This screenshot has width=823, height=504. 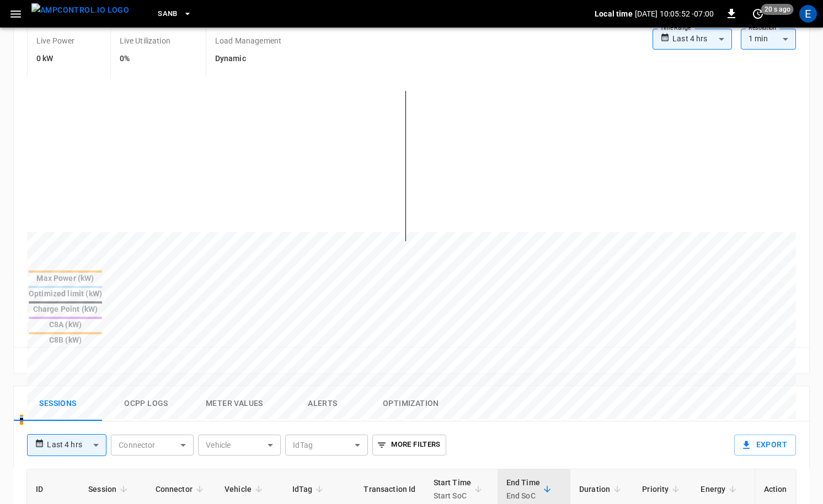 I want to click on div: Start Time, so click(x=452, y=489).